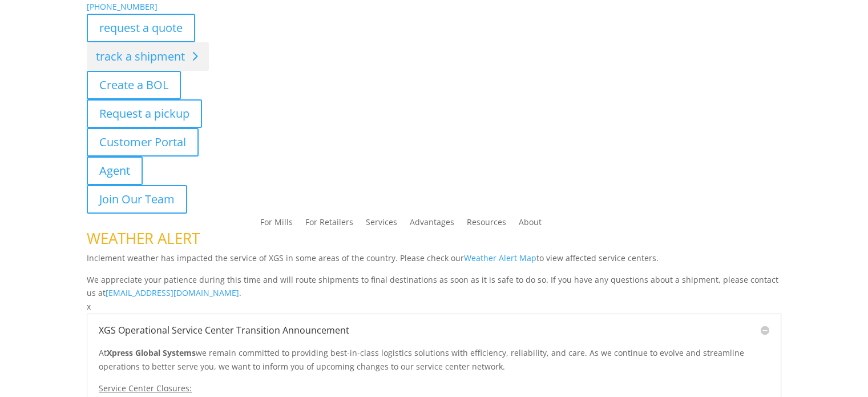 This screenshot has height=397, width=868. I want to click on a: Customer Portal, so click(143, 142).